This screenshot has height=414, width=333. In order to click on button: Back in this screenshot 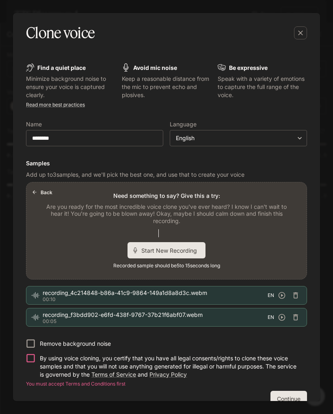, I will do `click(43, 192)`.